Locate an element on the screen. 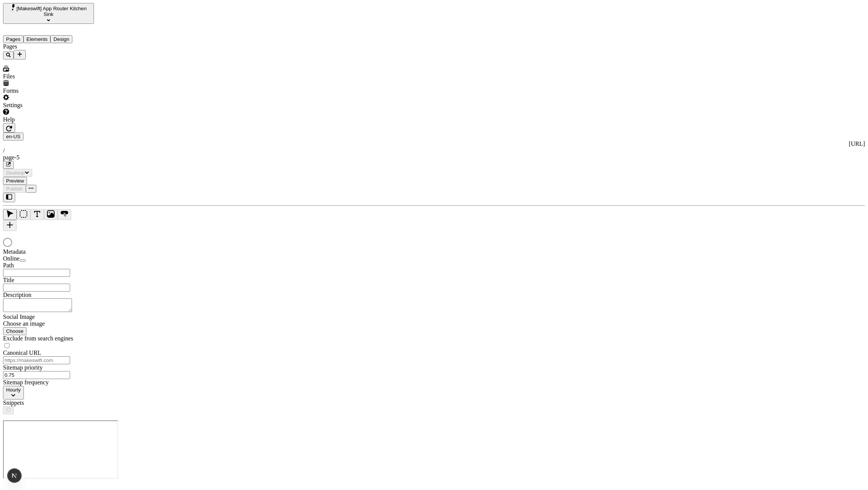 The height and width of the screenshot is (490, 868). button: Box is located at coordinates (23, 215).